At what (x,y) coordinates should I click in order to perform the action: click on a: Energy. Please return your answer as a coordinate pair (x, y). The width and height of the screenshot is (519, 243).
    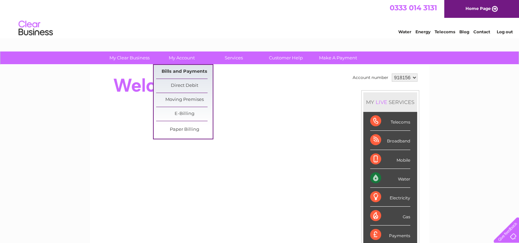
    Looking at the image, I should click on (423, 32).